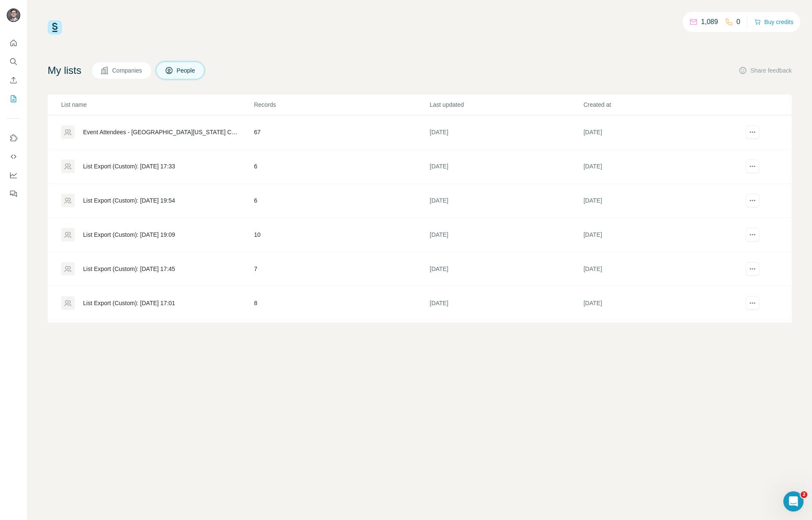 The height and width of the screenshot is (520, 812). I want to click on img: Avatar, so click(14, 15).